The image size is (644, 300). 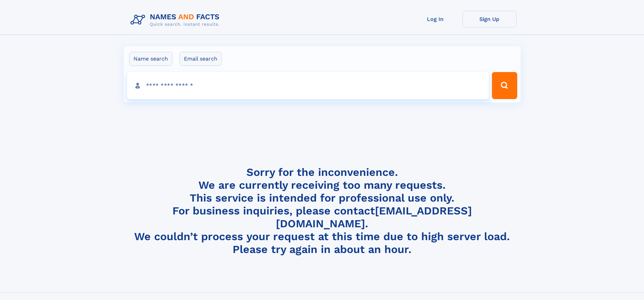 I want to click on h4: Sorry for the inconvenience. We are currently receiving too many requests. This service is intend..., so click(x=322, y=211).